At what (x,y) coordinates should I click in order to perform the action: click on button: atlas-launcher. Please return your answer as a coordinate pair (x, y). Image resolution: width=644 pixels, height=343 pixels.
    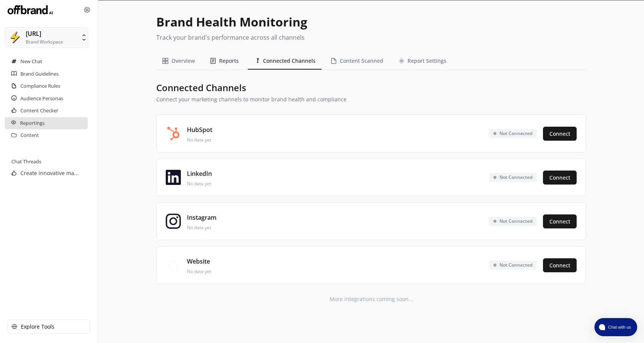
    Looking at the image, I should click on (615, 327).